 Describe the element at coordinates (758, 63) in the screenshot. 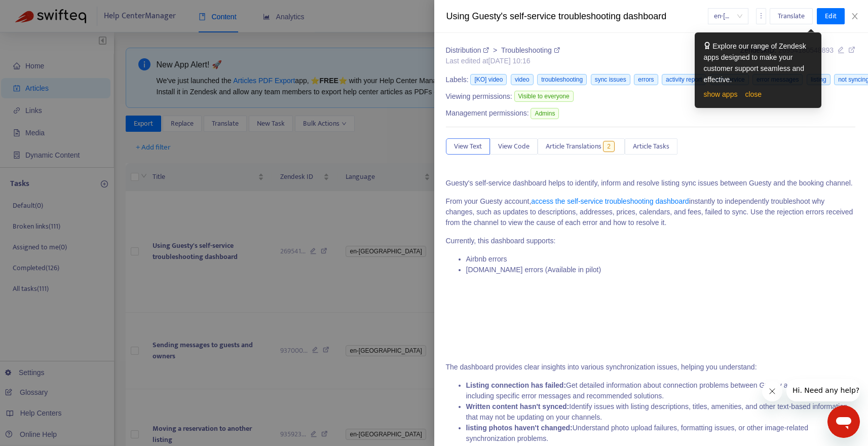

I see `div: Explore our range of Zendesk apps designed to make your customer support seamless and effective.` at that location.